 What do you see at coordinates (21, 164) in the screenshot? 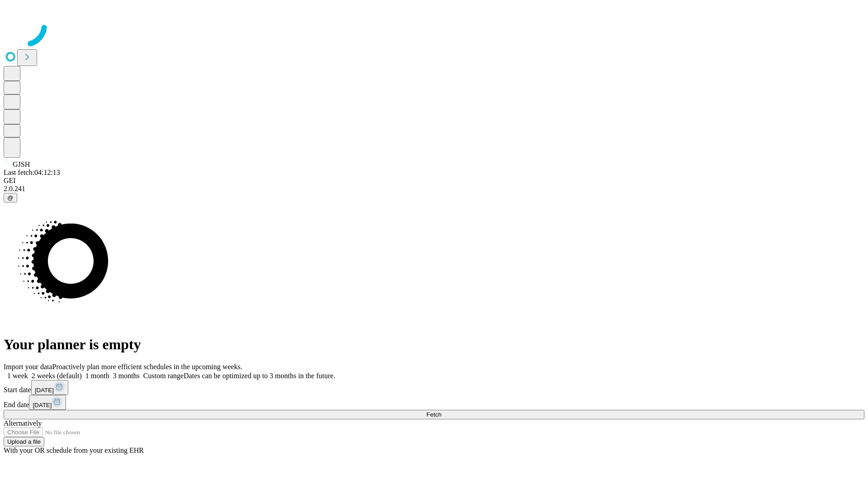
I see `span: GJSH` at bounding box center [21, 164].